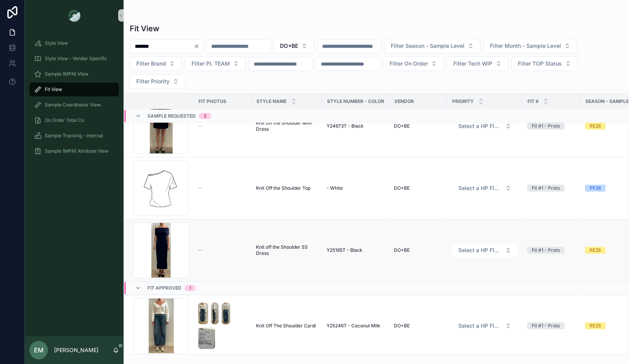 The image size is (629, 364). What do you see at coordinates (356, 188) in the screenshot?
I see `a: - White` at bounding box center [356, 188].